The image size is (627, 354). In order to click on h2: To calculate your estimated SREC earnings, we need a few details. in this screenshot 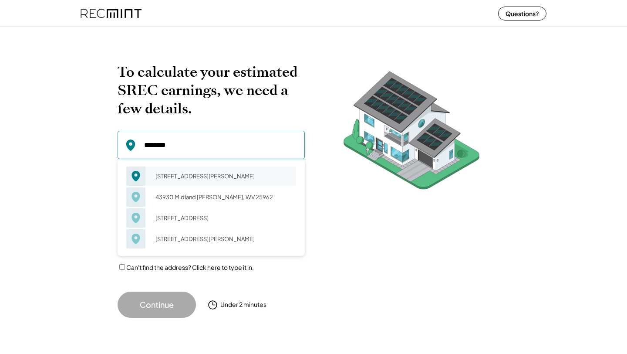, I will do `click(211, 90)`.